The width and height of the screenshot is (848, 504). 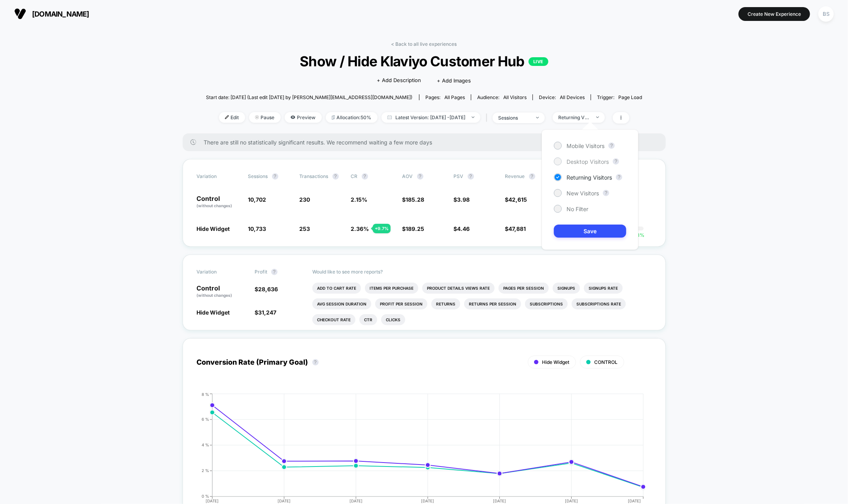 I want to click on span: Transactions, so click(x=313, y=176).